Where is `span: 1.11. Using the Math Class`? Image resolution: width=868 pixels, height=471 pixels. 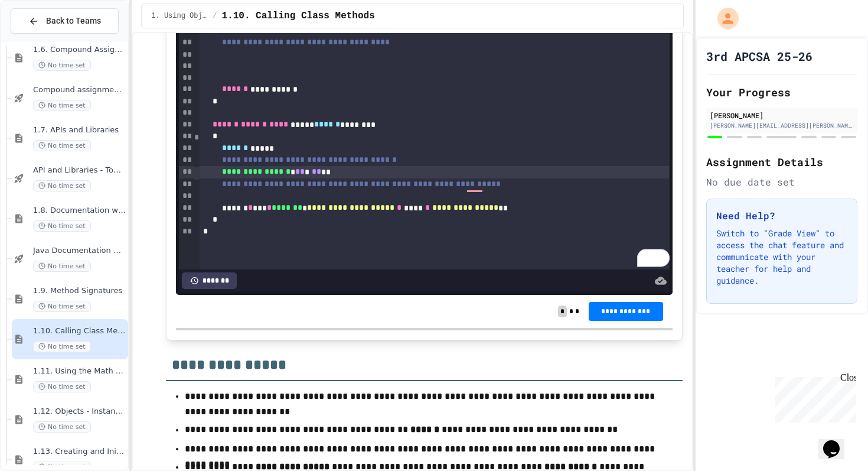 span: 1.11. Using the Math Class is located at coordinates (79, 371).